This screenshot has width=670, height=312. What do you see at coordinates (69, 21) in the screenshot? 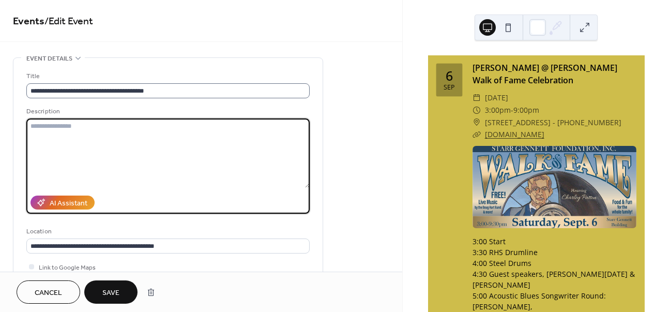
I see `span: / Edit Event` at bounding box center [69, 21].